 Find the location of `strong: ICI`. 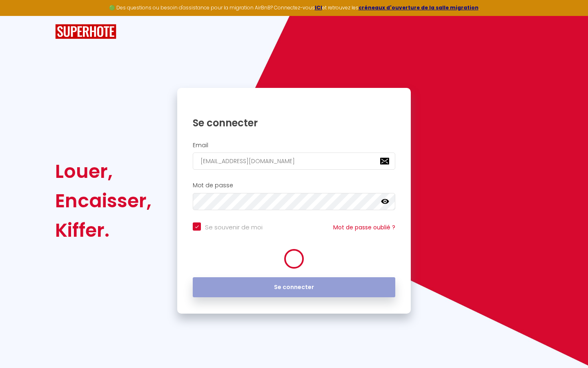

strong: ICI is located at coordinates (319, 8).